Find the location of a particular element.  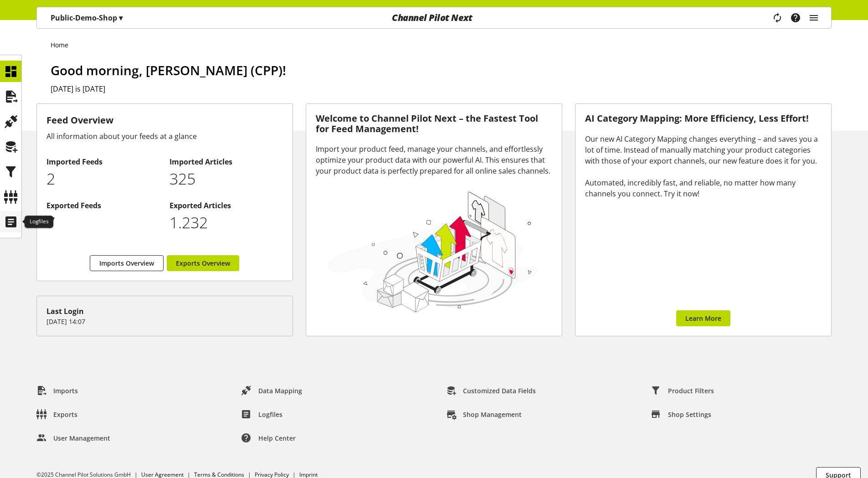

a: Data Mapping is located at coordinates (272, 390).